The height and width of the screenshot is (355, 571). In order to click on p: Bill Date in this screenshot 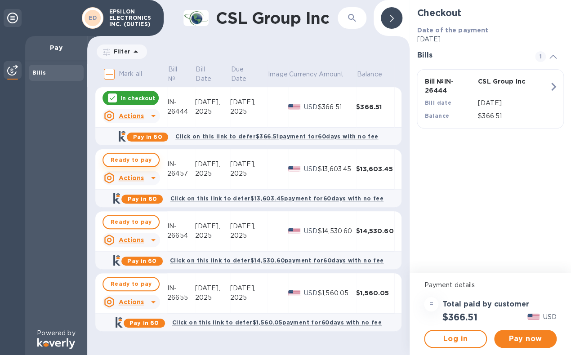, I will do `click(206, 74)`.